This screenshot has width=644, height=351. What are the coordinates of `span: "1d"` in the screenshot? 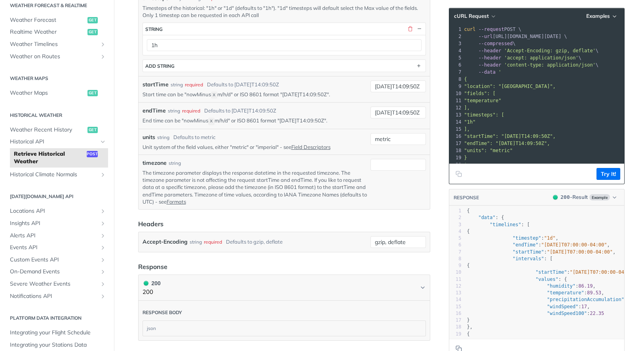 It's located at (550, 238).